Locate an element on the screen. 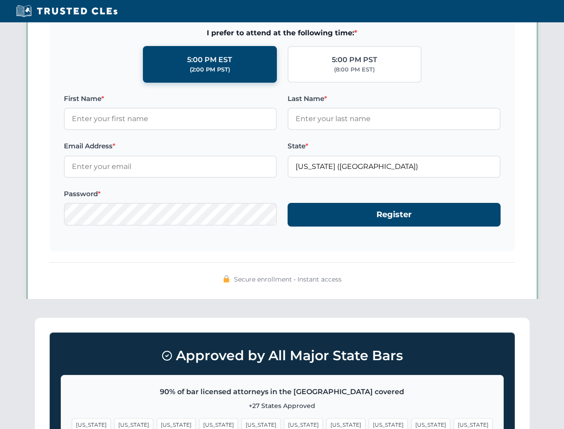 The width and height of the screenshot is (564, 429). label: State is located at coordinates (394, 146).